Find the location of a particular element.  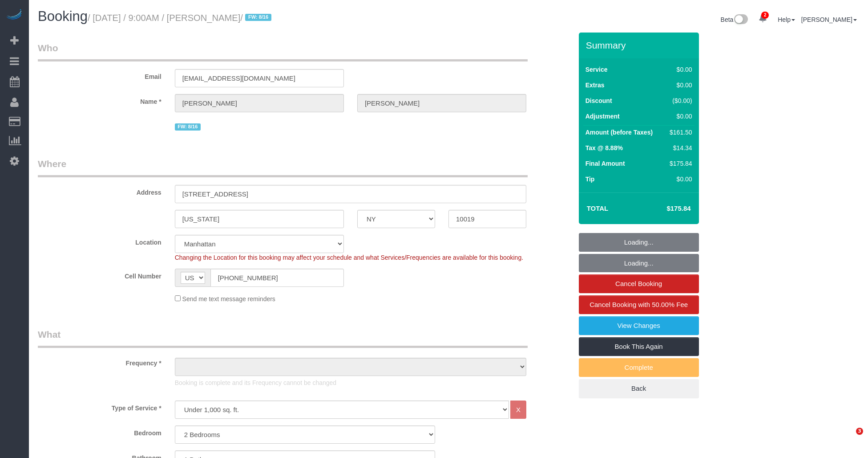

span: Send me text message reminders is located at coordinates (229, 299).